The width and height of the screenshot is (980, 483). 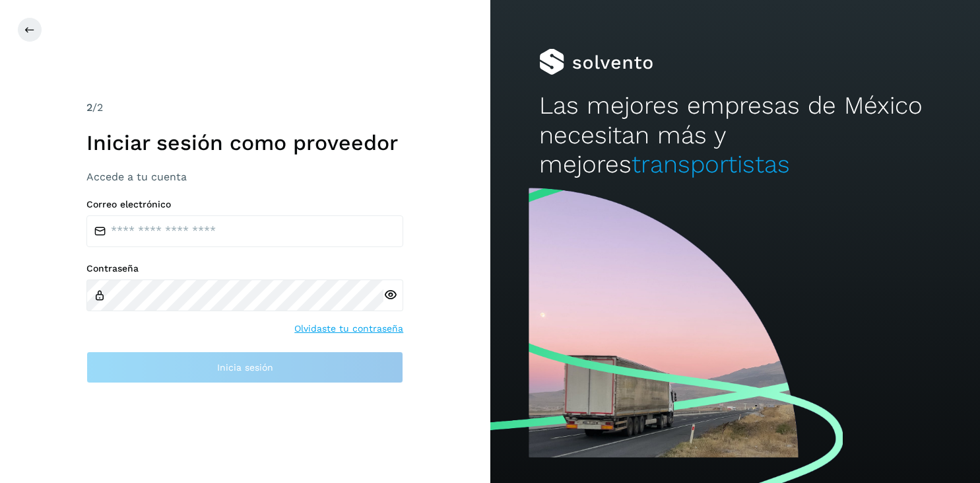 What do you see at coordinates (245, 176) in the screenshot?
I see `h3: Accede a tu cuenta` at bounding box center [245, 176].